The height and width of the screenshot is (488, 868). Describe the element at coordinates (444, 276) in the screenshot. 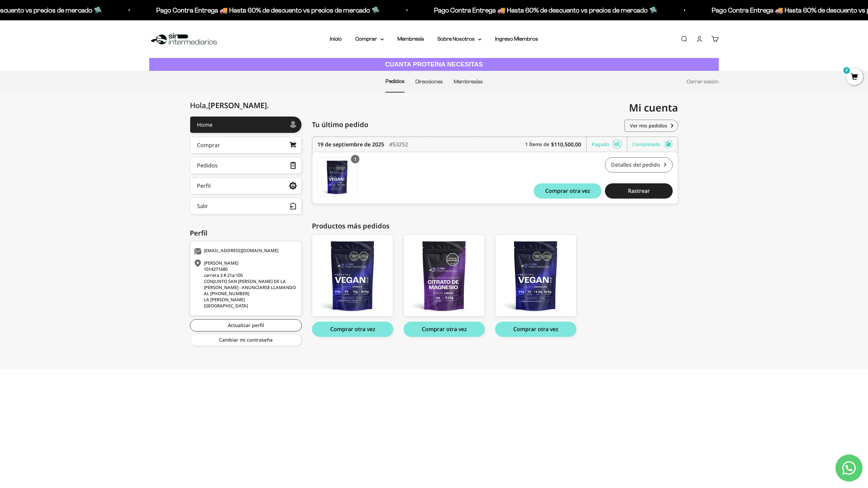

I see `a: Citrato de Magnesio - Sabor Limón` at that location.